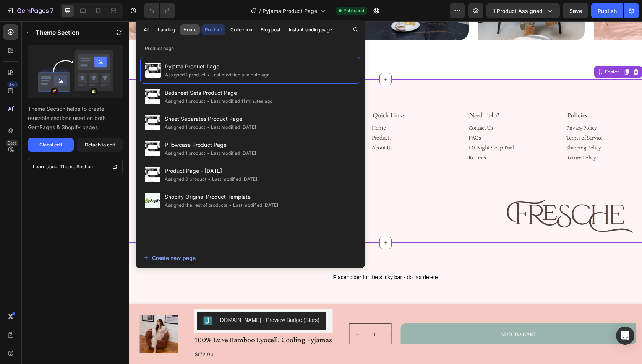  Describe the element at coordinates (455, 126) in the screenshot. I see `p: Shipping Policy` at that location.